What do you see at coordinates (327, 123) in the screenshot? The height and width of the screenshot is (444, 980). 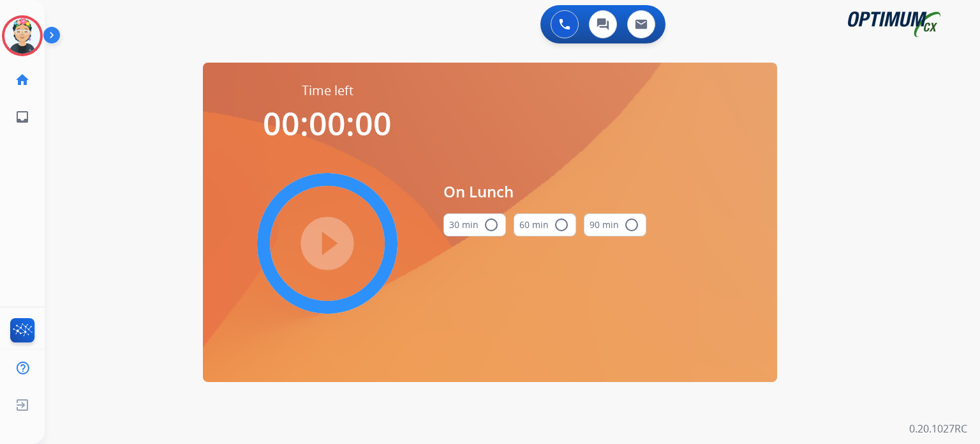 I see `span: 00:00:00` at bounding box center [327, 123].